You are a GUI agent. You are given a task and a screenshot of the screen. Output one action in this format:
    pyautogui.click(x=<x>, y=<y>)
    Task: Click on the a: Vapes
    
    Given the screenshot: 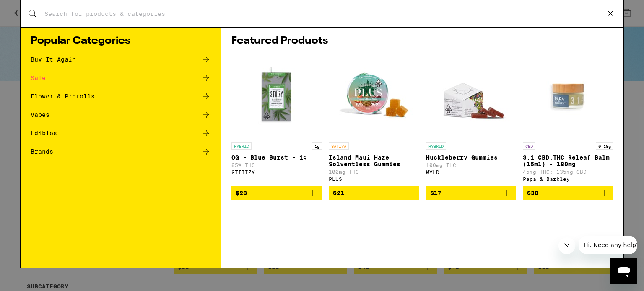 What is the action you would take?
    pyautogui.click(x=121, y=115)
    